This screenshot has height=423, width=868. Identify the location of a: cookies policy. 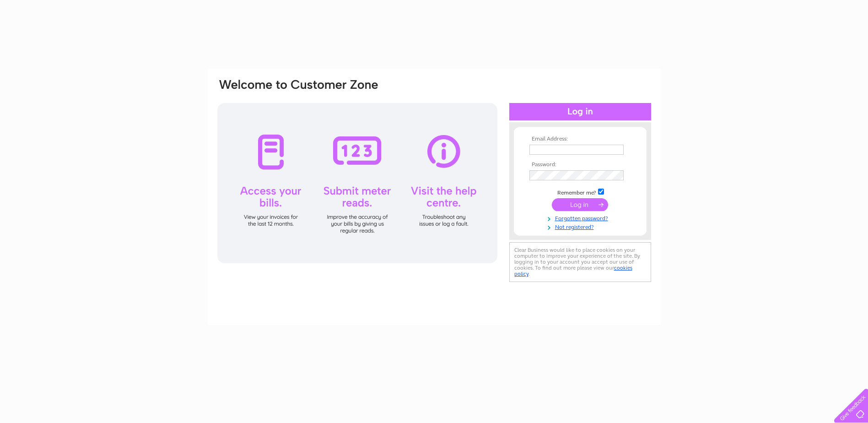
(573, 270).